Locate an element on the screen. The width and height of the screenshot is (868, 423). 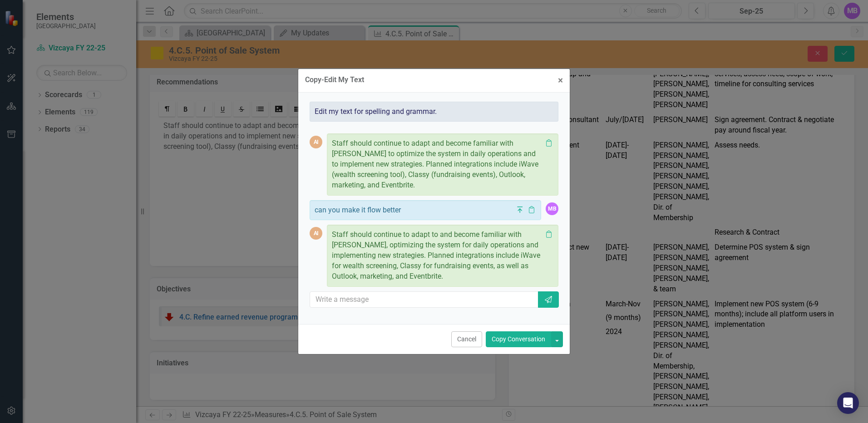
button: Copy Conversation is located at coordinates (519, 339).